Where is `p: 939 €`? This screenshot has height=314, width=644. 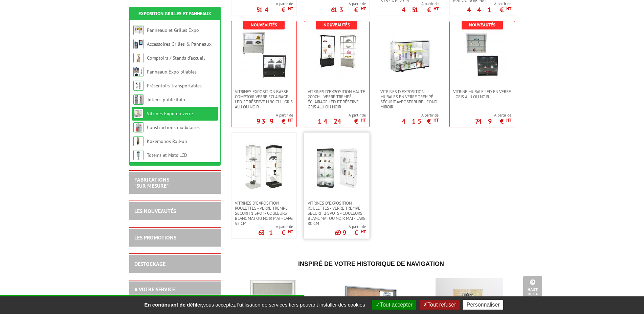
p: 939 € is located at coordinates (275, 121).